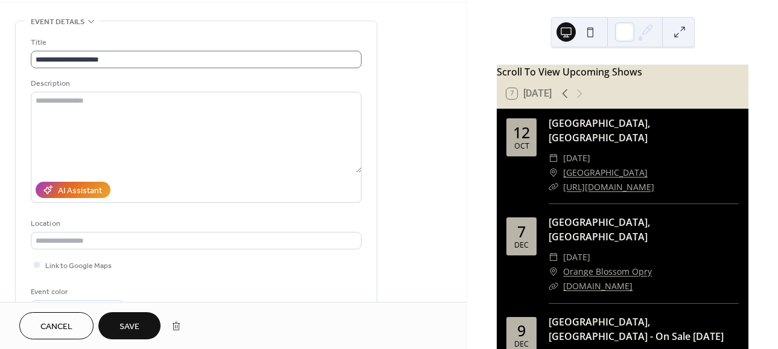 Image resolution: width=778 pixels, height=349 pixels. Describe the element at coordinates (56, 327) in the screenshot. I see `span: Cancel` at that location.